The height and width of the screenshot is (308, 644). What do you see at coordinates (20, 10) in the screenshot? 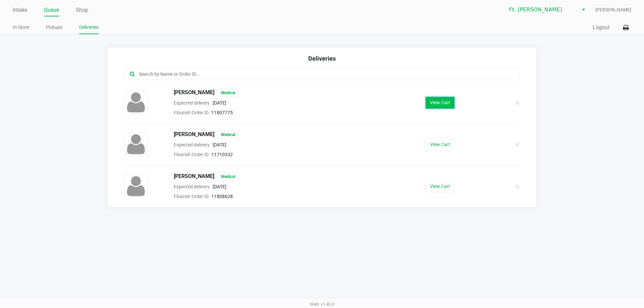
I see `a: Intake` at bounding box center [20, 10].